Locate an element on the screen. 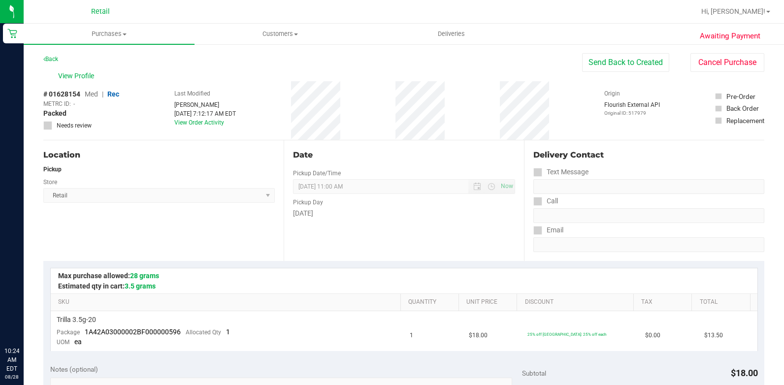  span: Packed is located at coordinates (55, 113).